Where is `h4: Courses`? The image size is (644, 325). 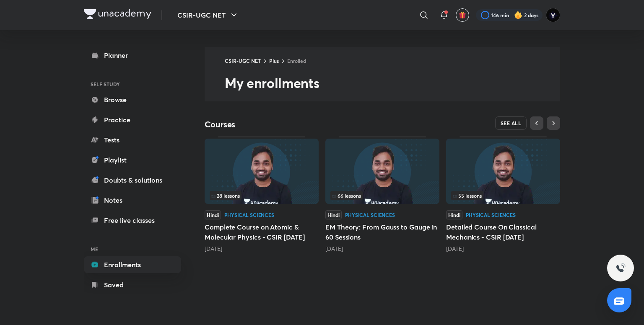 h4: Courses is located at coordinates (294, 124).